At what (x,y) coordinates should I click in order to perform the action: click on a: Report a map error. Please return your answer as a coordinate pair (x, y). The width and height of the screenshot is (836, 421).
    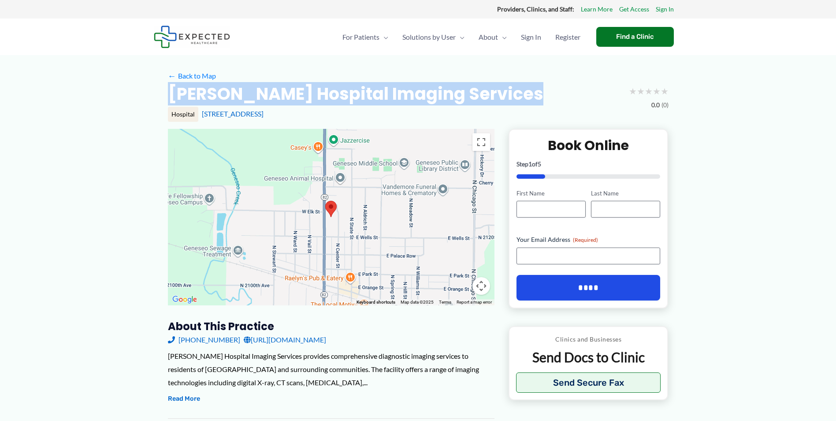
    Looking at the image, I should click on (474, 302).